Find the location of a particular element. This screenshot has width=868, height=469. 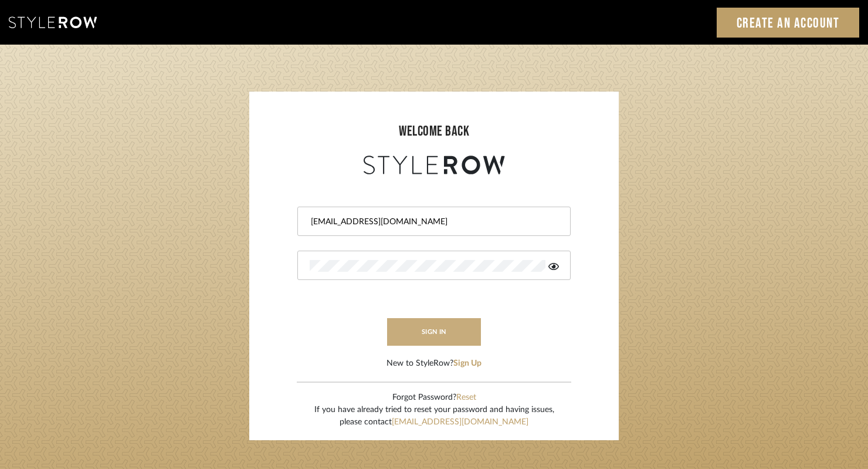

button: Reset is located at coordinates (466, 397).